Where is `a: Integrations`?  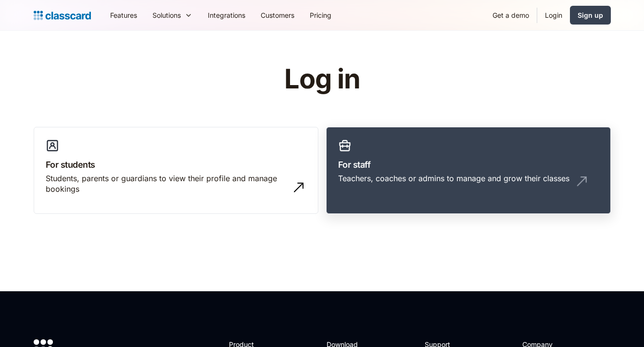
a: Integrations is located at coordinates (227, 15).